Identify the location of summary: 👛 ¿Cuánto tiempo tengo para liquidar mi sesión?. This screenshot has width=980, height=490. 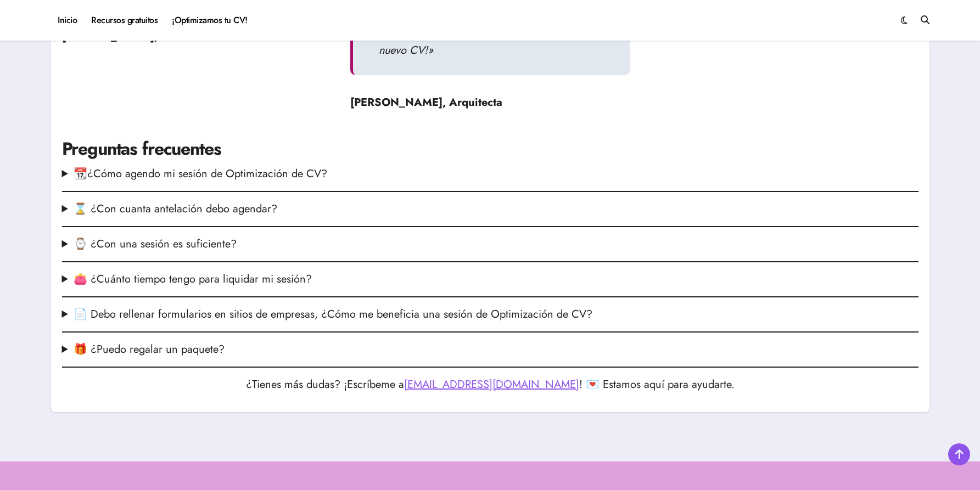
(490, 280).